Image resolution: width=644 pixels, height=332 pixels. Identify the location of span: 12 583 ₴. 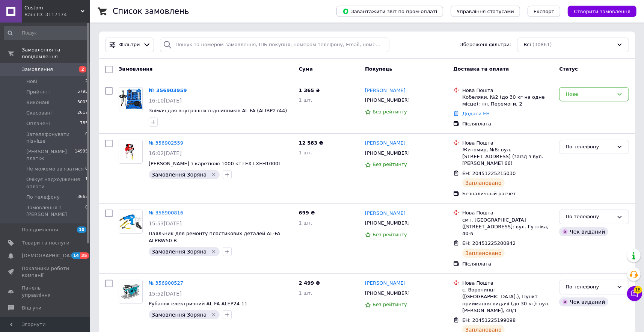
(311, 143).